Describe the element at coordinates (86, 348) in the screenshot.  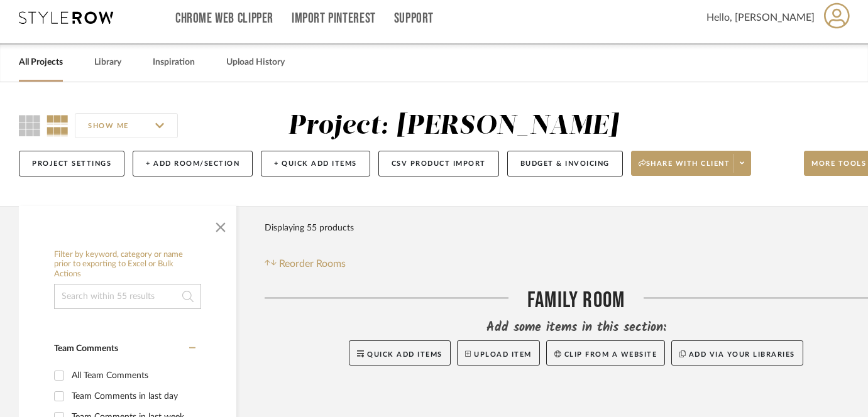
I see `span: Team Comments` at that location.